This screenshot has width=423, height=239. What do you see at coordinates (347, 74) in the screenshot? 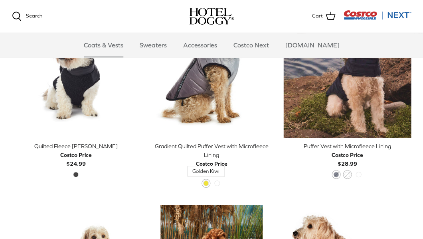
I see `a: Puffer Vest with Microfleece Lining` at bounding box center [347, 74].